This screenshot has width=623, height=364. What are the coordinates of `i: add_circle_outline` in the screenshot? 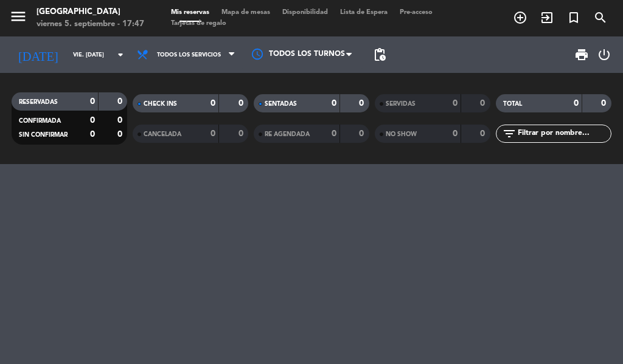 It's located at (520, 17).